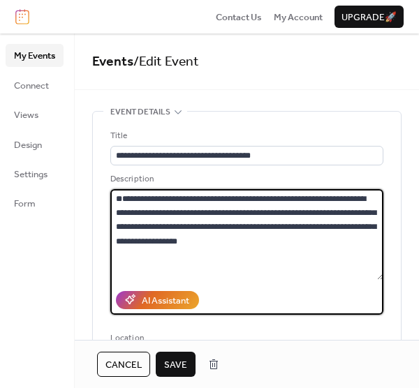 This screenshot has height=388, width=419. I want to click on div: Description, so click(245, 179).